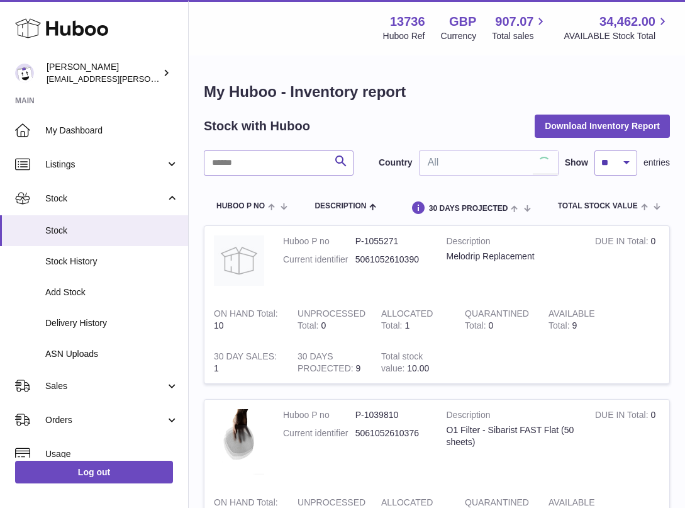 This screenshot has height=508, width=685. I want to click on span: 907.07, so click(514, 21).